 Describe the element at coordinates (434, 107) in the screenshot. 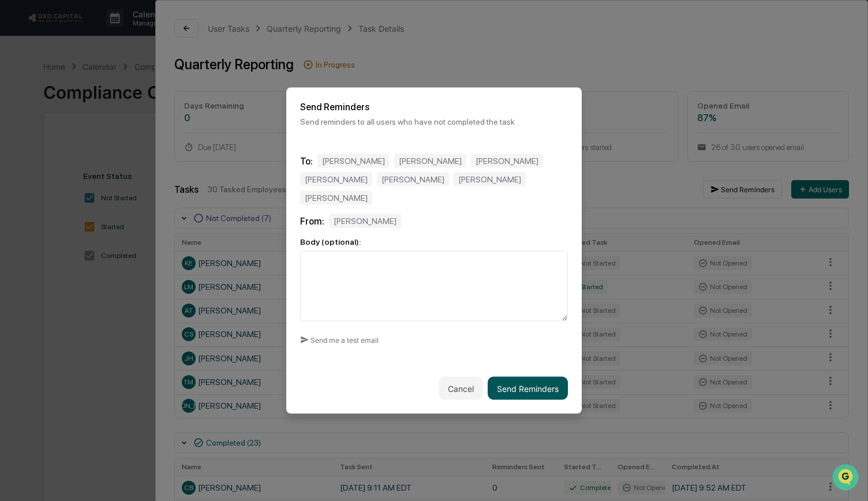

I see `h2: Send Reminders` at that location.